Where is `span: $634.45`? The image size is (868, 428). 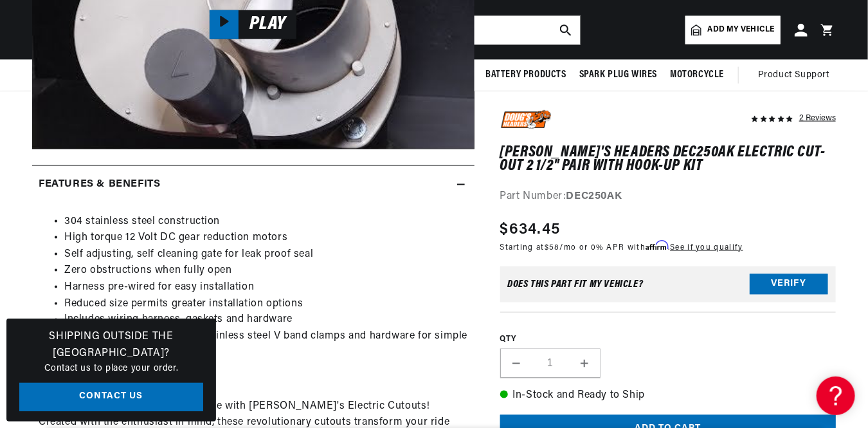
span: $634.45 is located at coordinates (531, 229).